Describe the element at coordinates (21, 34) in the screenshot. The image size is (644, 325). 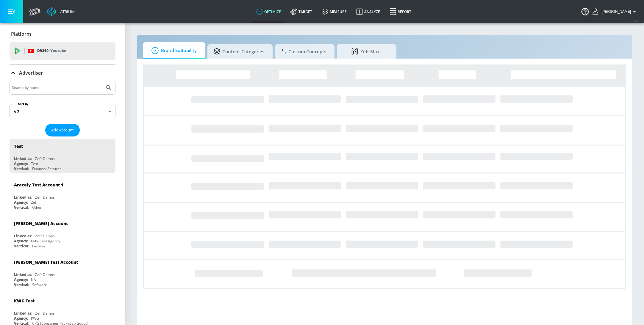
I see `p: Platform` at that location.